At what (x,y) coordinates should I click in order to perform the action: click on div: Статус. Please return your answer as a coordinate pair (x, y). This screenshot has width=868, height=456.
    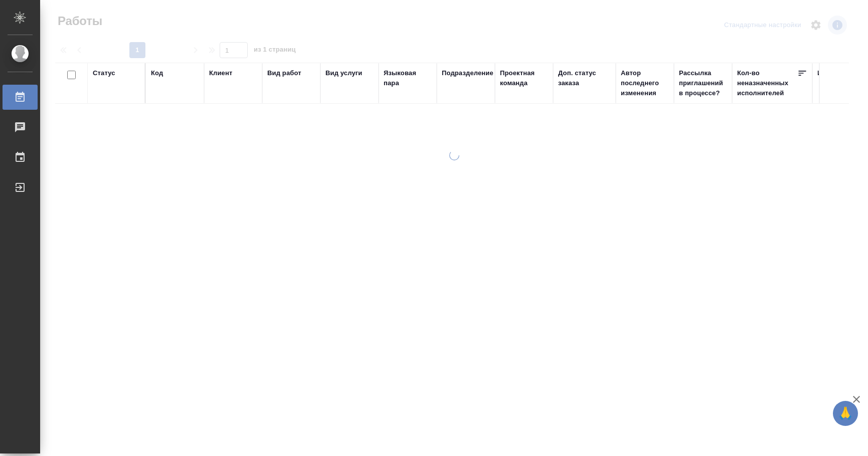
    Looking at the image, I should click on (104, 73).